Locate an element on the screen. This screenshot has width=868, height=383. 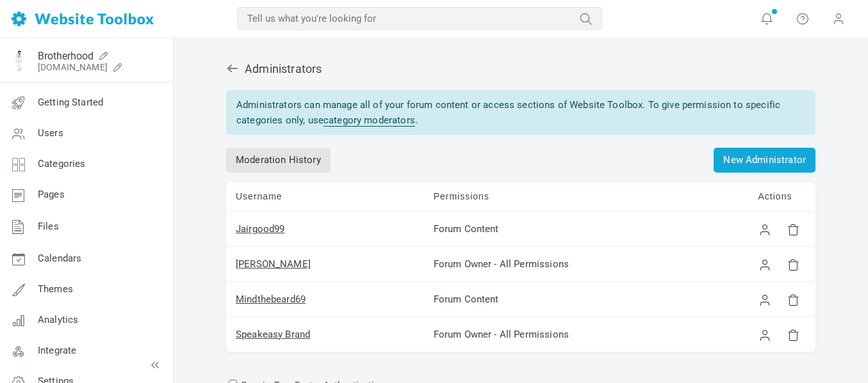
span: Account is located at coordinates (838, 18).